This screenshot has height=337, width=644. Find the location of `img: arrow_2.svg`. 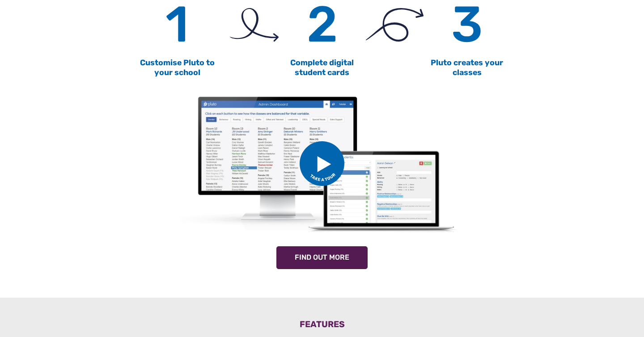

img: arrow_2.svg is located at coordinates (394, 25).